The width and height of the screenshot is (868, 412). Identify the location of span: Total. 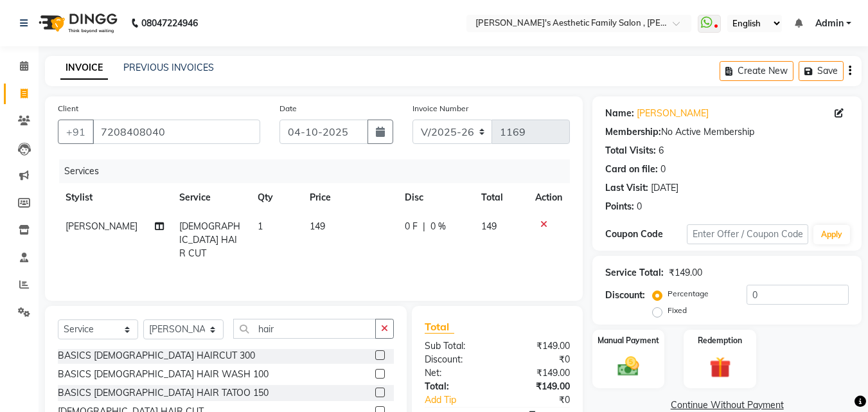
(439, 327).